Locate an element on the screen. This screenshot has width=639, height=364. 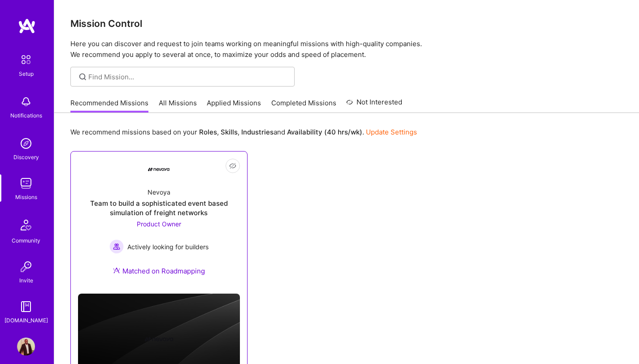
a: Update Settings is located at coordinates (392, 132).